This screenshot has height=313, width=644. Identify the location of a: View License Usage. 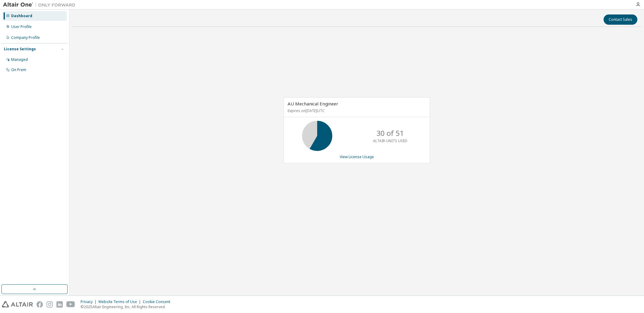
(356, 156).